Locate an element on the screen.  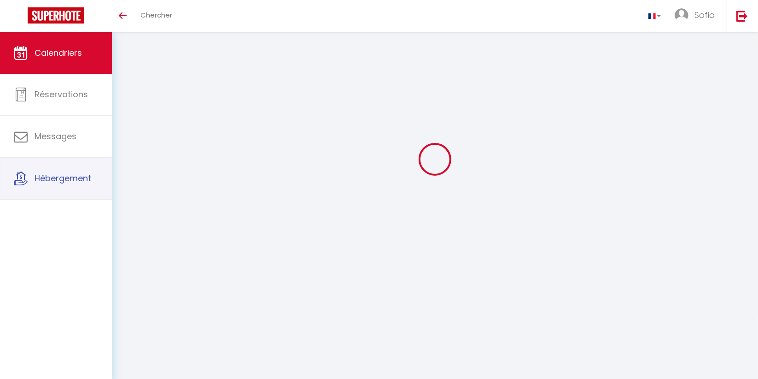
span: Messages is located at coordinates (55, 136).